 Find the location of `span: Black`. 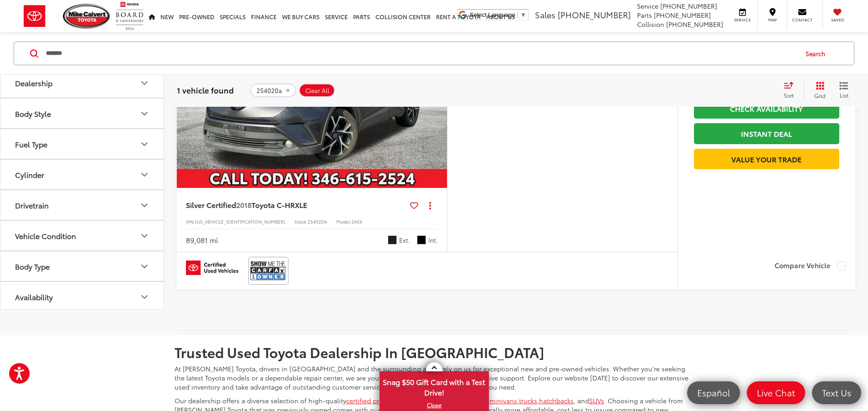

span: Black is located at coordinates (422, 240).